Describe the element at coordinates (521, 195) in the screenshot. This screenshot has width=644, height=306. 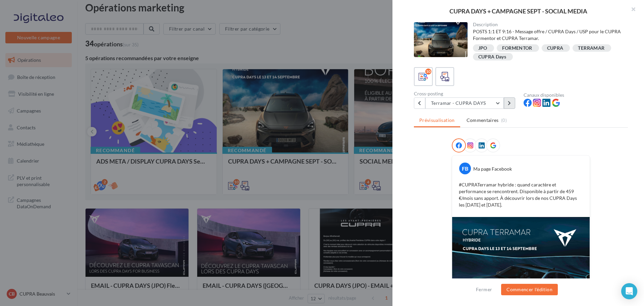
I see `p: #CUPRATerramar hybride : quand caractère et performance se rencontrent. Disponible à partir de 45...` at that location.